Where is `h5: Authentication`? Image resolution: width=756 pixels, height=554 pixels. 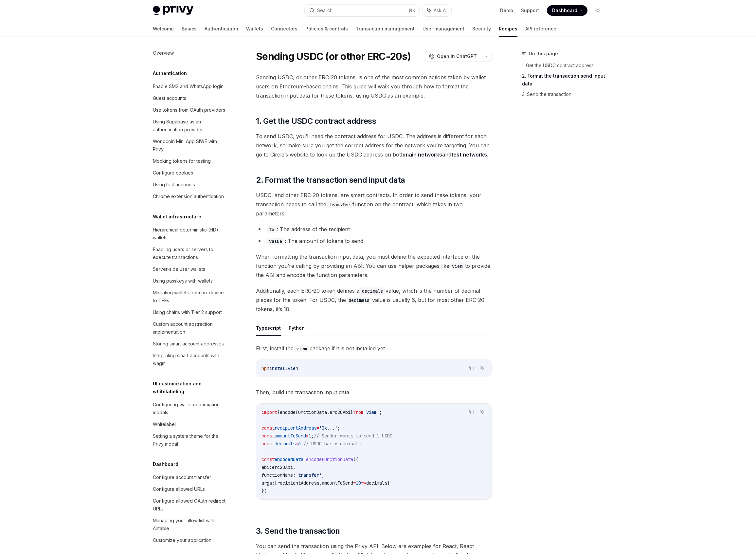
h5: Authentication is located at coordinates (170, 73).